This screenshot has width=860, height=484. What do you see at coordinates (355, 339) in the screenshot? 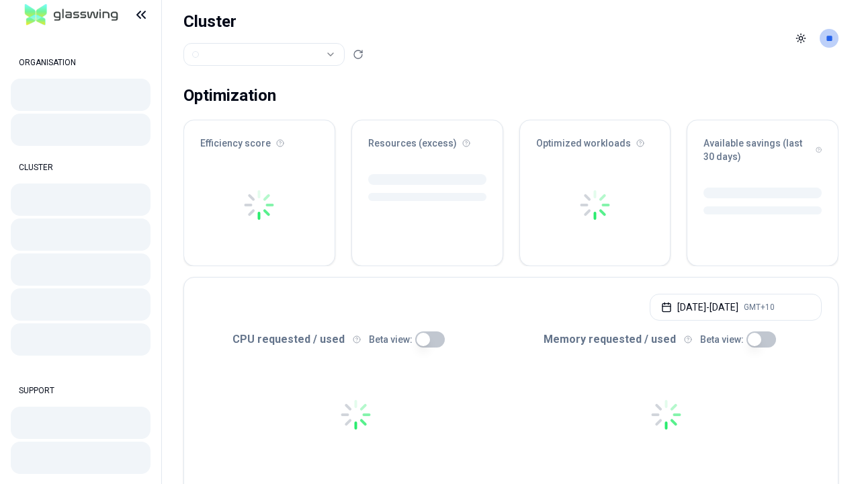
I see `div: CPU requested / used` at bounding box center [355, 339].